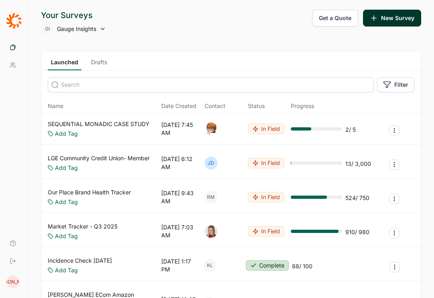 The image size is (434, 298). I want to click on input: Search, so click(211, 85).